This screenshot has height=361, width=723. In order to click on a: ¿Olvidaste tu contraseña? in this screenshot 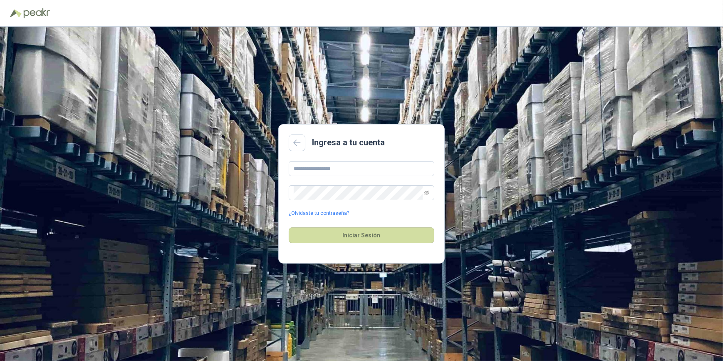, I will do `click(319, 213)`.